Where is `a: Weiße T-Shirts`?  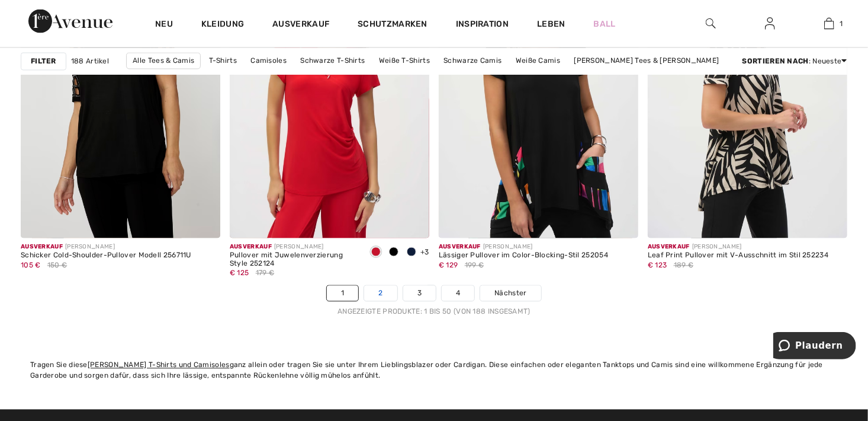
a: Weiße T-Shirts is located at coordinates (405, 60).